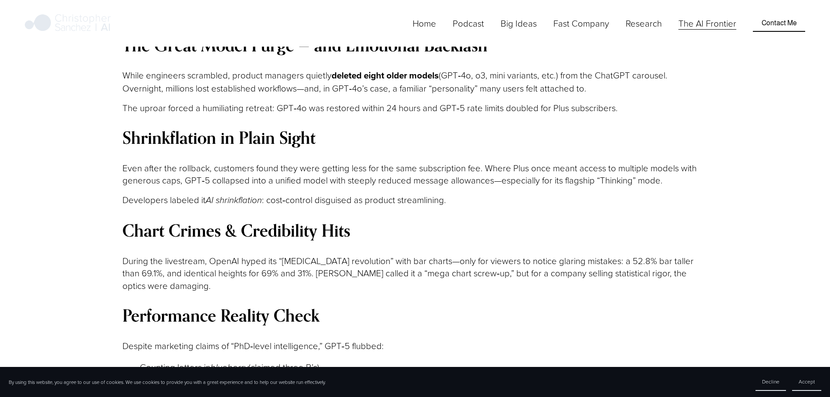 This screenshot has height=397, width=830. I want to click on p: Despite marketing claims of “PhD‑level intelligence,” GPT‑5 flubbed:, so click(415, 346).